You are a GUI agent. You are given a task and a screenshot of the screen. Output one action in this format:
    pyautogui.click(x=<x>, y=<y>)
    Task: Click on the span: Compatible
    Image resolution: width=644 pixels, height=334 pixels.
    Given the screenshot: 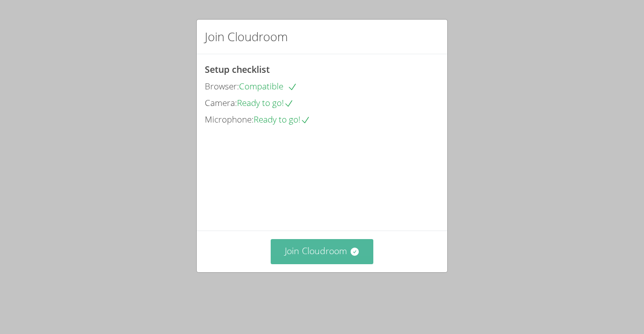 What is the action you would take?
    pyautogui.click(x=268, y=86)
    